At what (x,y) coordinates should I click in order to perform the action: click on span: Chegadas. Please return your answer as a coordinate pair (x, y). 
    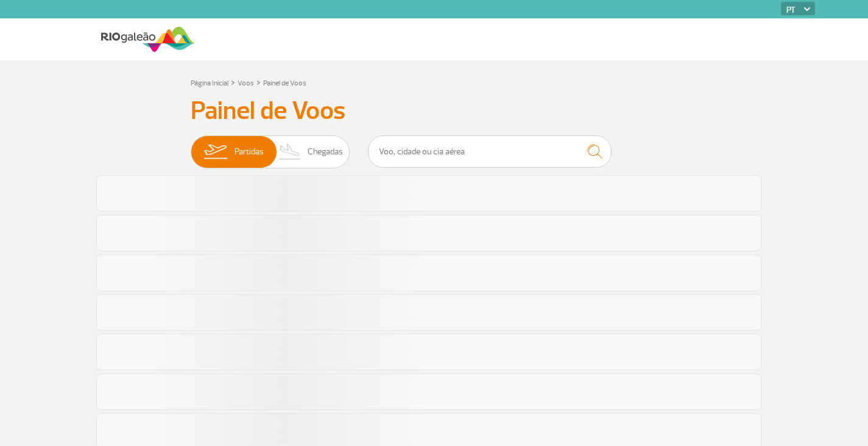
    Looking at the image, I should click on (326, 152).